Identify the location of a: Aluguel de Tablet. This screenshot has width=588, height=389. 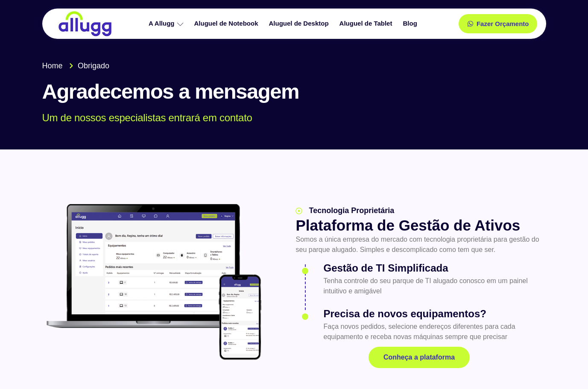
(367, 24).